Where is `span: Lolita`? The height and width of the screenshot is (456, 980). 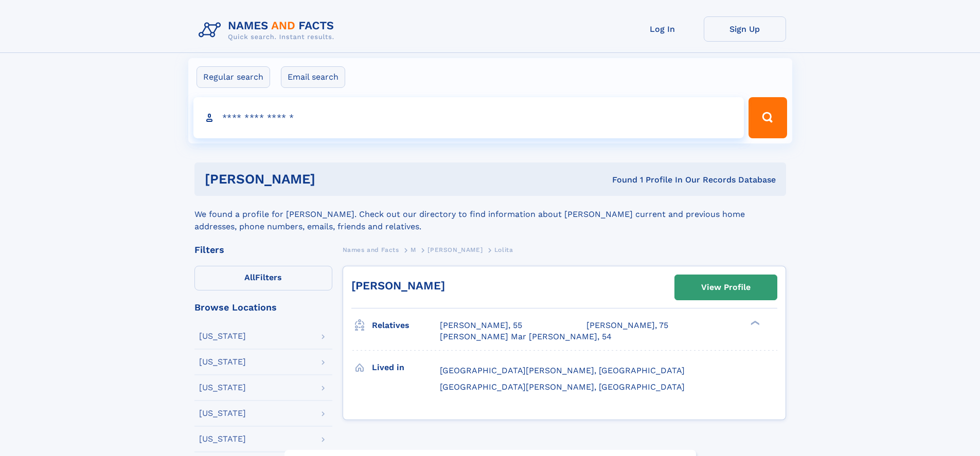
span: Lolita is located at coordinates (504, 250).